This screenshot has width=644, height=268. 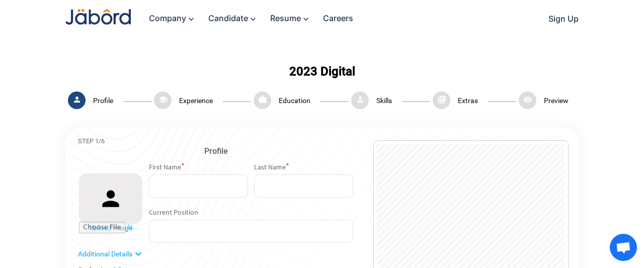 I want to click on div: 2023 Digital, so click(x=322, y=71).